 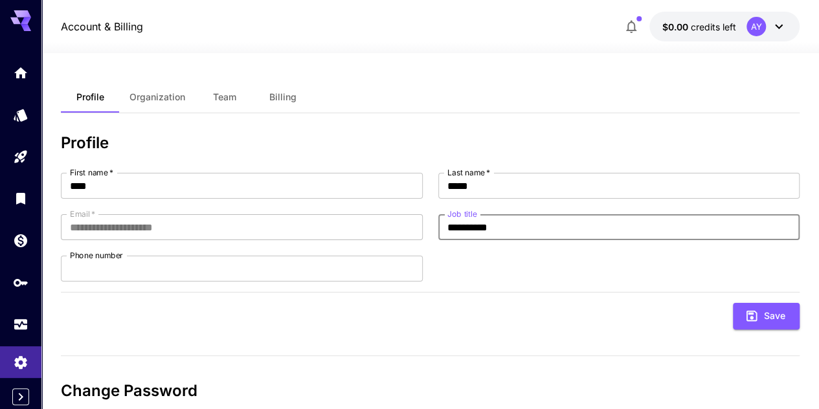 What do you see at coordinates (102, 27) in the screenshot?
I see `nav: breadcrumb` at bounding box center [102, 27].